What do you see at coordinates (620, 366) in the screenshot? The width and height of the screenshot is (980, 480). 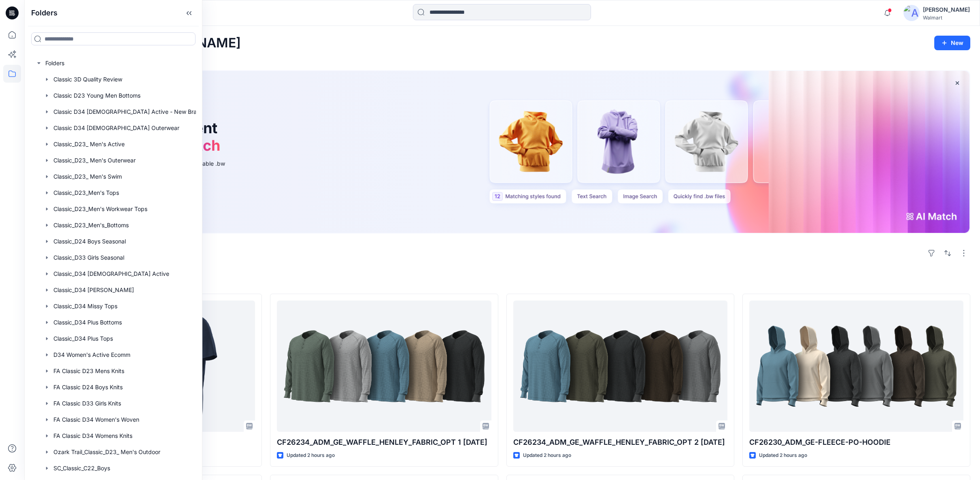 I see `a: CF26234_ADM_GE_WAFFLE_HENLEY_FABRIC_OPT 2 10OCT25` at bounding box center [620, 366].